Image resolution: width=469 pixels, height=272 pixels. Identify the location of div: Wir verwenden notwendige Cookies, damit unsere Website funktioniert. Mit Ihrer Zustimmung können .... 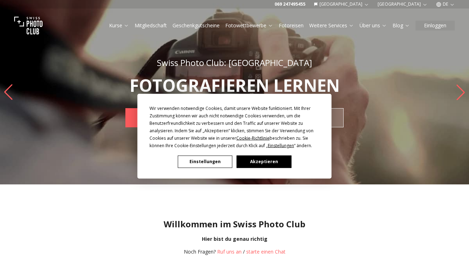
(234, 126).